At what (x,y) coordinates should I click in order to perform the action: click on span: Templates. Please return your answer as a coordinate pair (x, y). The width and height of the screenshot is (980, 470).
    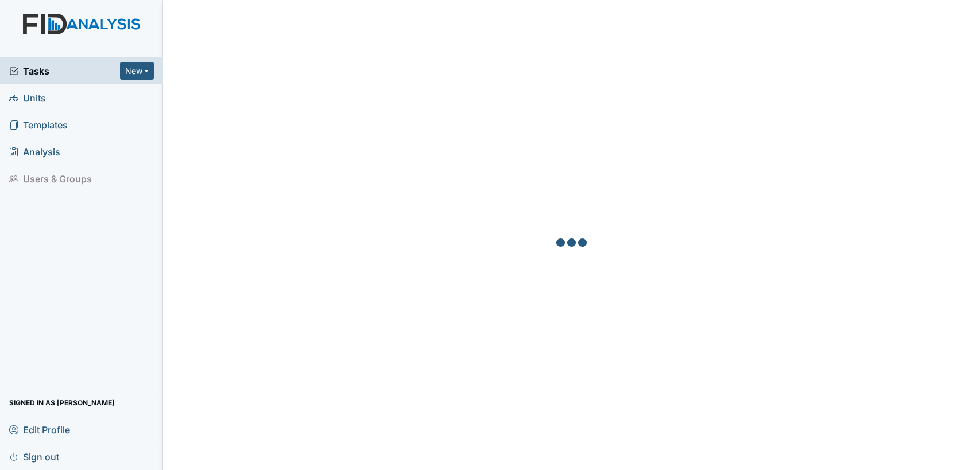
    Looking at the image, I should click on (38, 125).